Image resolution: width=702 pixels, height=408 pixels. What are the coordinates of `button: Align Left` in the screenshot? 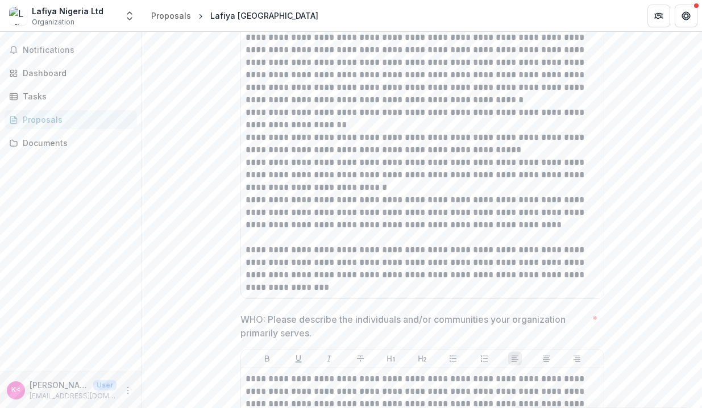 It's located at (515, 359).